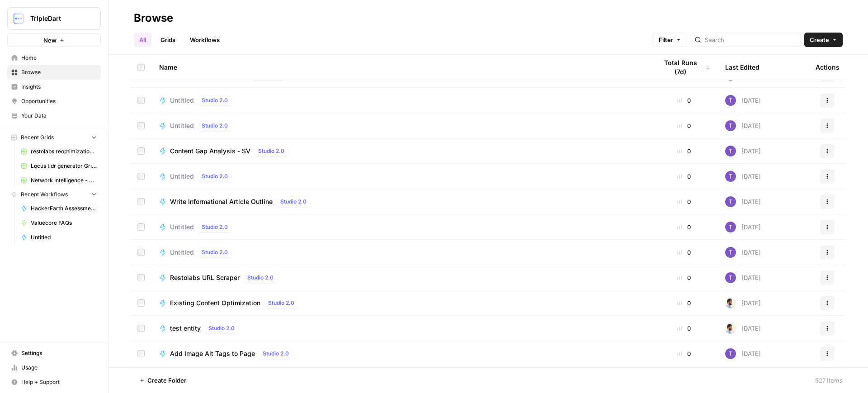 Image resolution: width=868 pixels, height=393 pixels. Describe the element at coordinates (54, 195) in the screenshot. I see `button: Recent Workflows` at that location.